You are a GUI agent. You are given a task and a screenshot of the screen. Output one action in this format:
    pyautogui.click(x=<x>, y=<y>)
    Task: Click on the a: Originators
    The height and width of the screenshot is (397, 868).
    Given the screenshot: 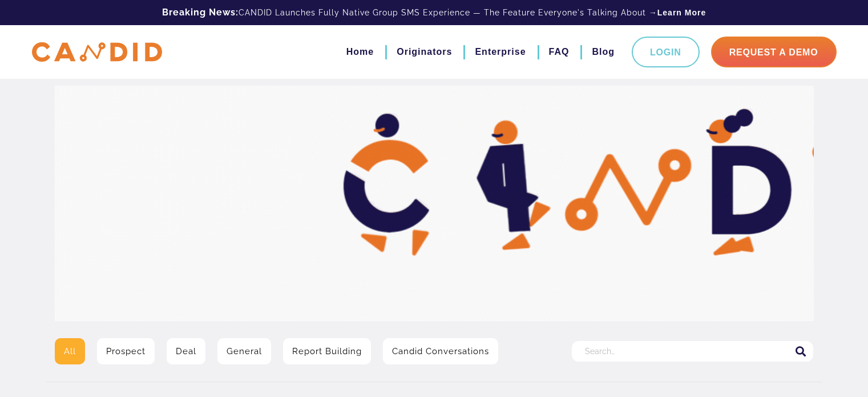 What is the action you would take?
    pyautogui.click(x=424, y=52)
    